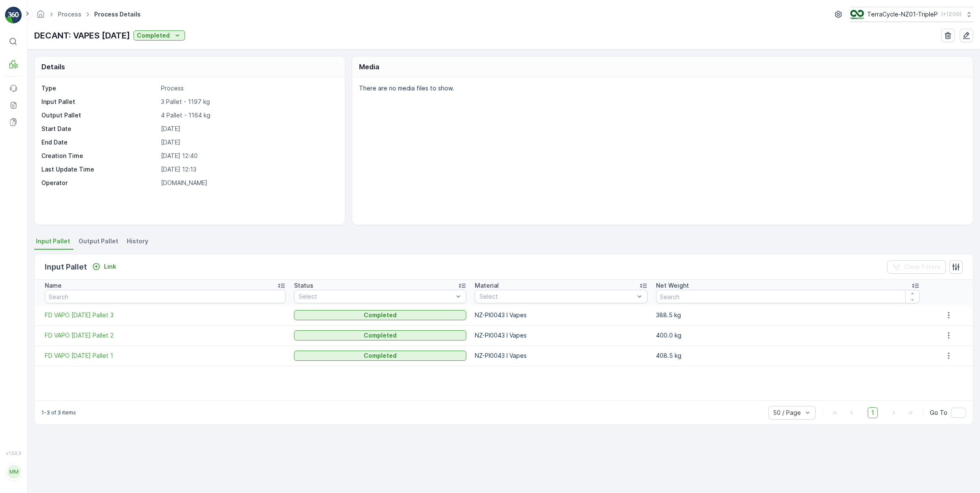 Image resolution: width=980 pixels, height=493 pixels. What do you see at coordinates (99, 115) in the screenshot?
I see `p: Output Pallet` at bounding box center [99, 115].